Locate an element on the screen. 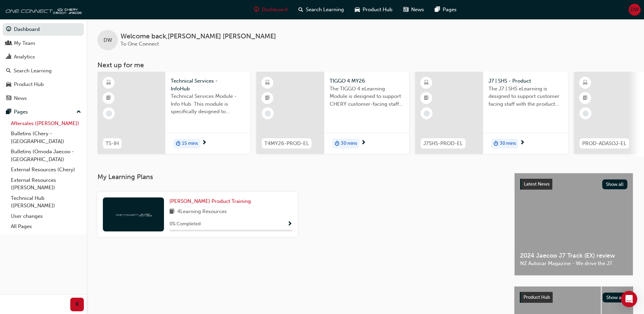 The image size is (644, 314). a: All Pages is located at coordinates (46, 226).